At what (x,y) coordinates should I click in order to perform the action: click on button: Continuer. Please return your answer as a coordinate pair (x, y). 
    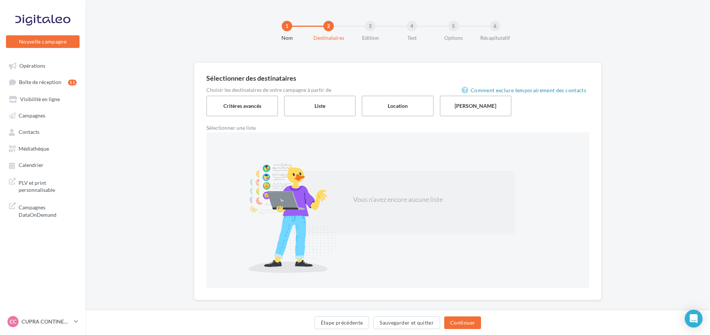
    Looking at the image, I should click on (462, 323).